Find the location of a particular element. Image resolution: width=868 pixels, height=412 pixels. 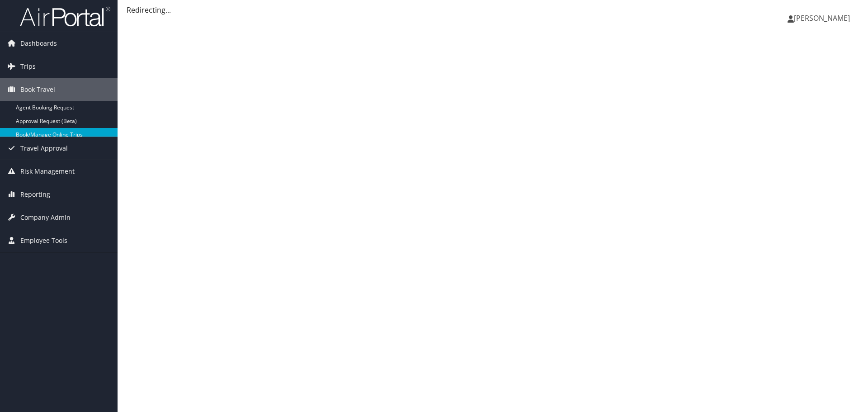

img: airportal-logo.png is located at coordinates (65, 16).